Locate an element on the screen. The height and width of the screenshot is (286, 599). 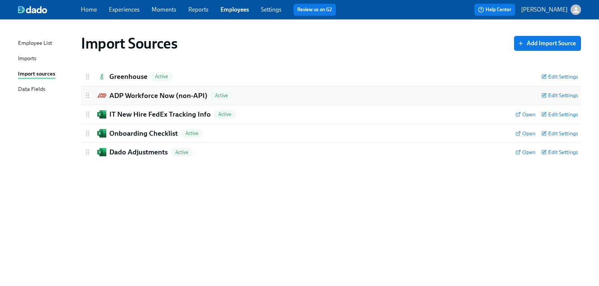
a: Review us on G2 is located at coordinates (314, 10).